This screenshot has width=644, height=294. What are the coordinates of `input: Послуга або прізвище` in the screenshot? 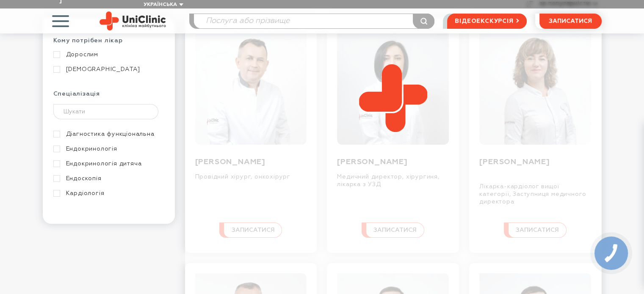 It's located at (314, 21).